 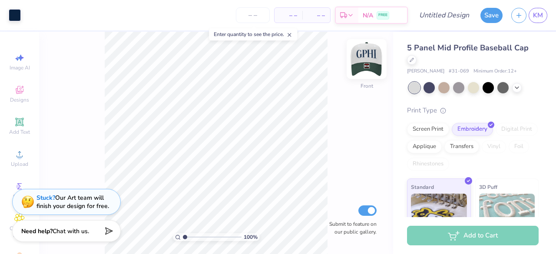 I want to click on span: FREE, so click(x=383, y=15).